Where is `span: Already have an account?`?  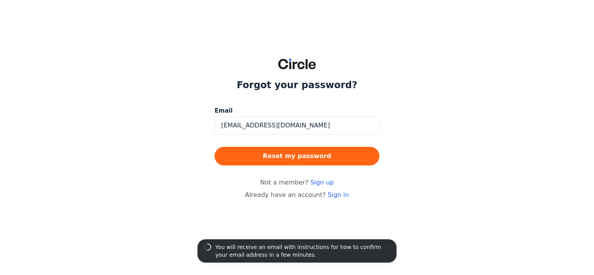
span: Already have an account? is located at coordinates (297, 195).